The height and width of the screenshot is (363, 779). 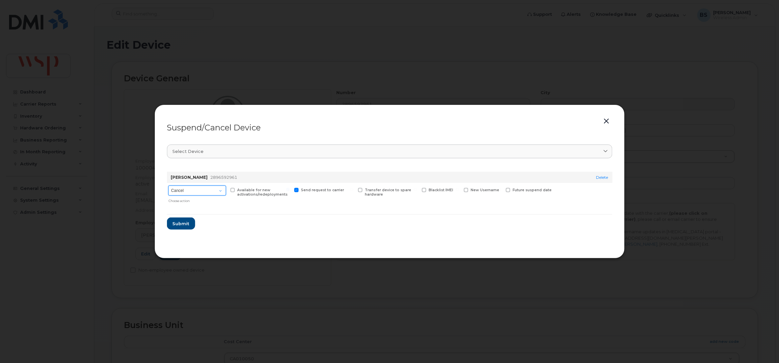 I want to click on a: Select device, so click(x=390, y=151).